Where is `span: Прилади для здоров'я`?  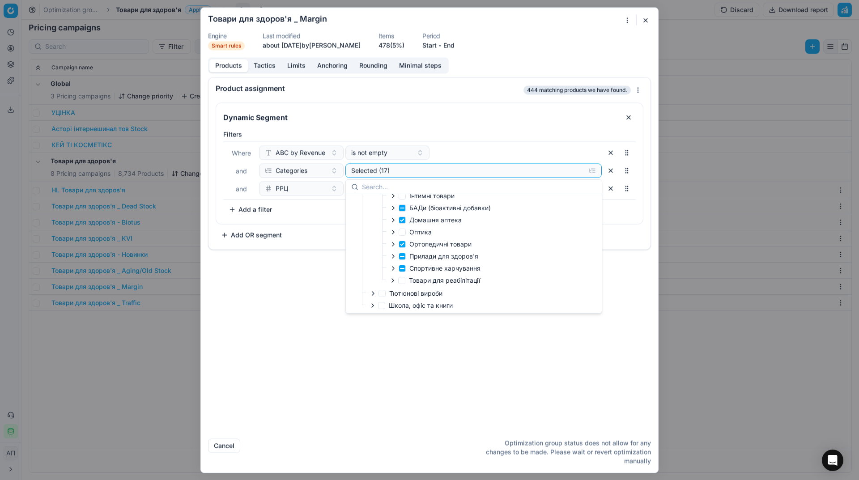
span: Прилади для здоров'я is located at coordinates (444, 256).